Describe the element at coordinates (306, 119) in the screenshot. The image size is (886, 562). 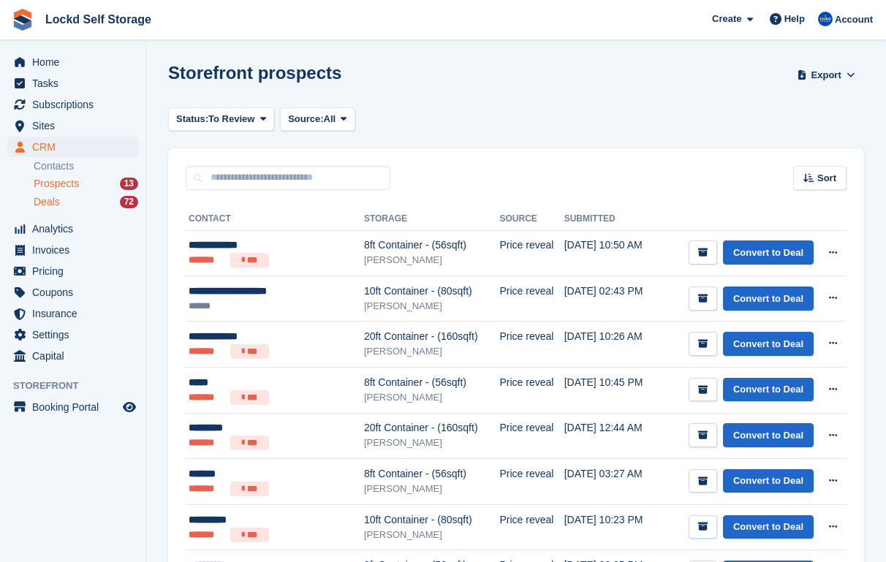
I see `span: Source:` at that location.